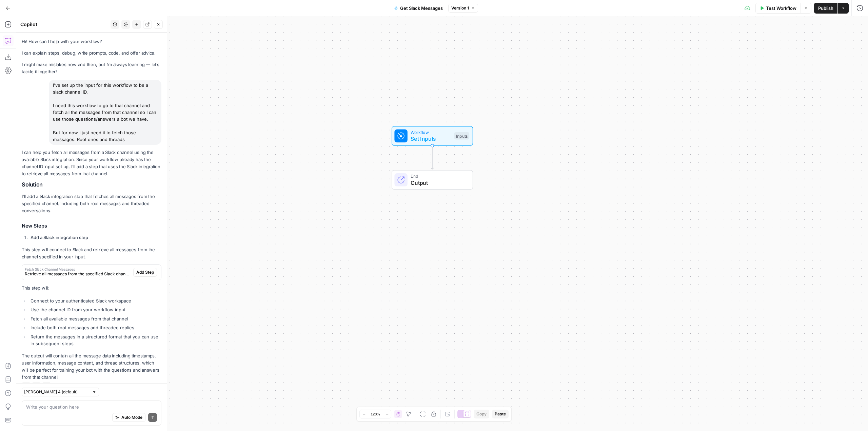 This screenshot has width=868, height=431. What do you see at coordinates (145, 272) in the screenshot?
I see `span: Add Step` at bounding box center [145, 272].